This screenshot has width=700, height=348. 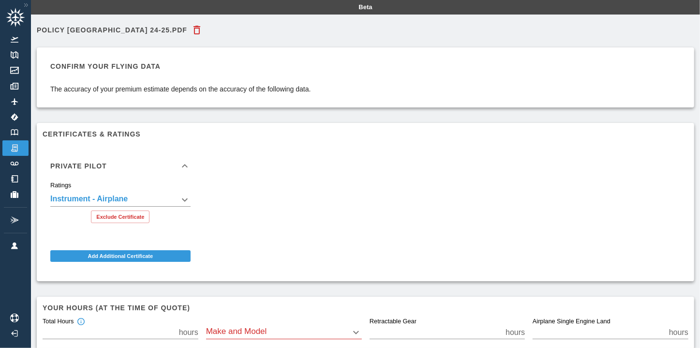 I want to click on label: Retractable Gear, so click(x=393, y=322).